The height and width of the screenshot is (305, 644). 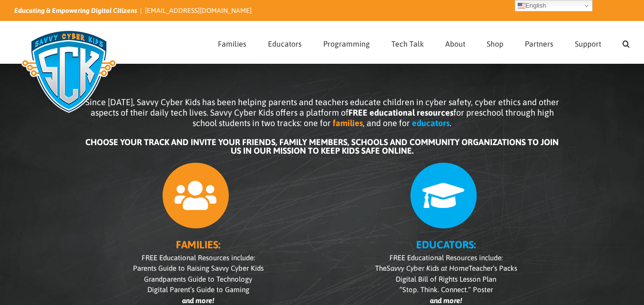 I want to click on a: Partners, so click(x=539, y=42).